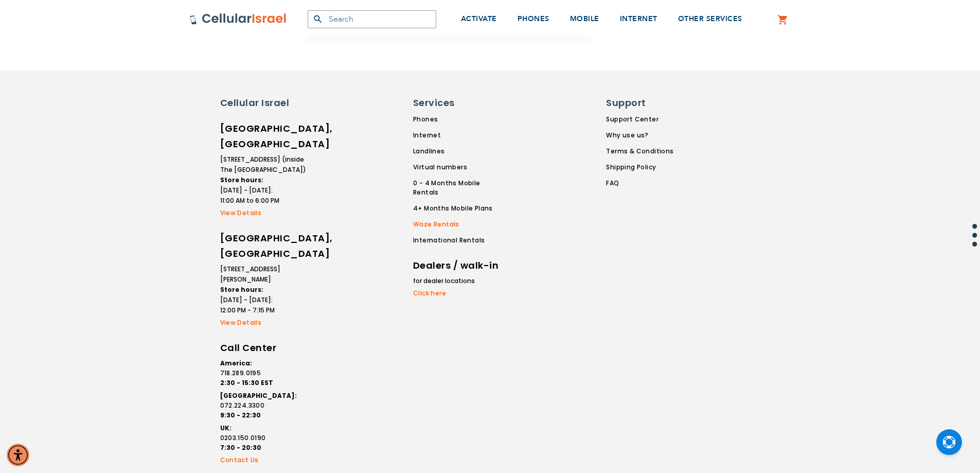 The image size is (980, 473). Describe the element at coordinates (238, 19) in the screenshot. I see `img: Cellular Israel Logo` at that location.